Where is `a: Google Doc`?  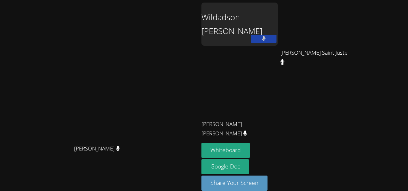 a: Google Doc is located at coordinates (225, 166).